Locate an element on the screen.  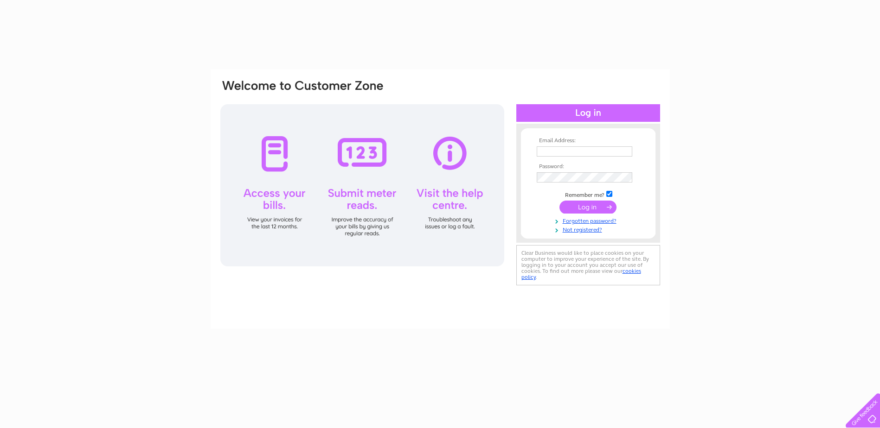
th: Password: is located at coordinates (588, 167).